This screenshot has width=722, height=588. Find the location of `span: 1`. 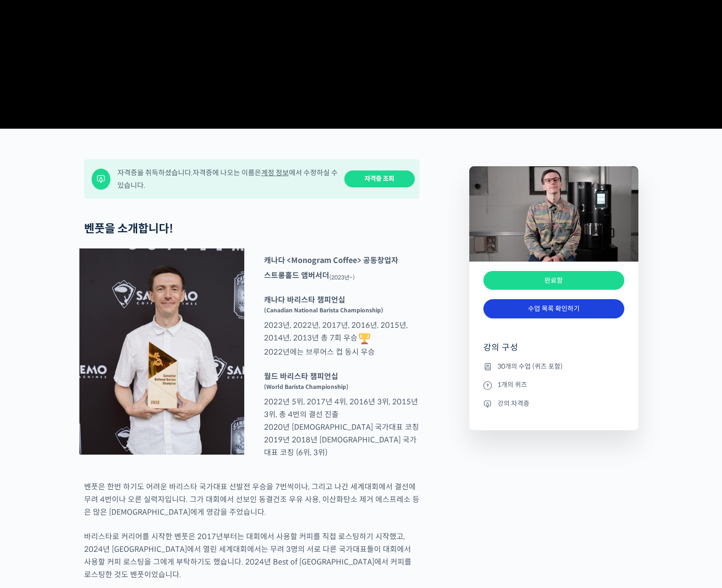

span: 1 is located at coordinates (97, 301).